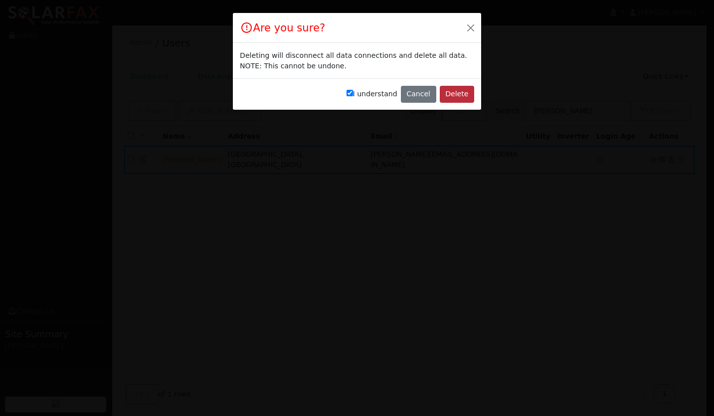 Image resolution: width=714 pixels, height=416 pixels. I want to click on button: Delete, so click(457, 94).